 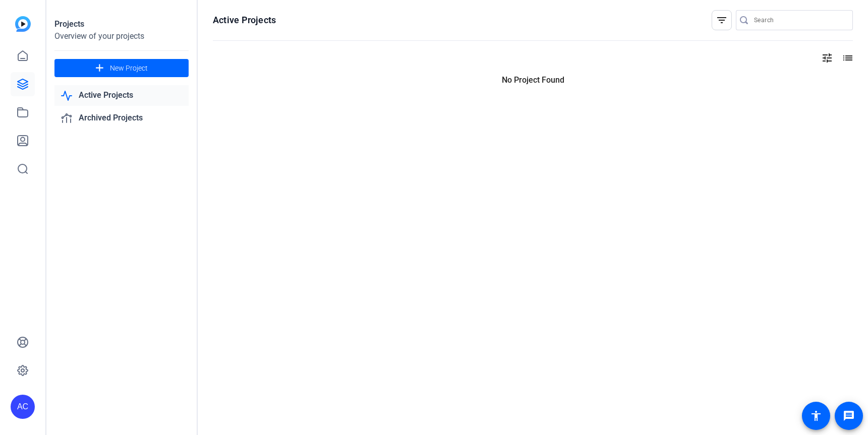 I want to click on mat-icon: add, so click(x=100, y=68).